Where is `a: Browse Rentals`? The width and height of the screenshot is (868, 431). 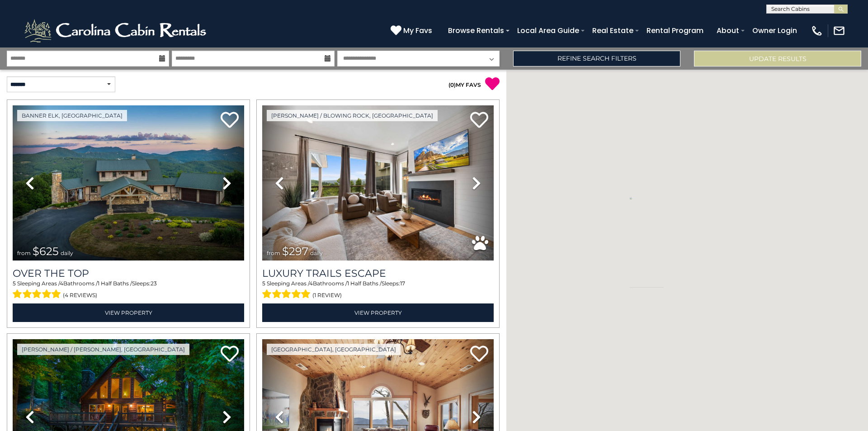
a: Browse Rentals is located at coordinates (476, 30).